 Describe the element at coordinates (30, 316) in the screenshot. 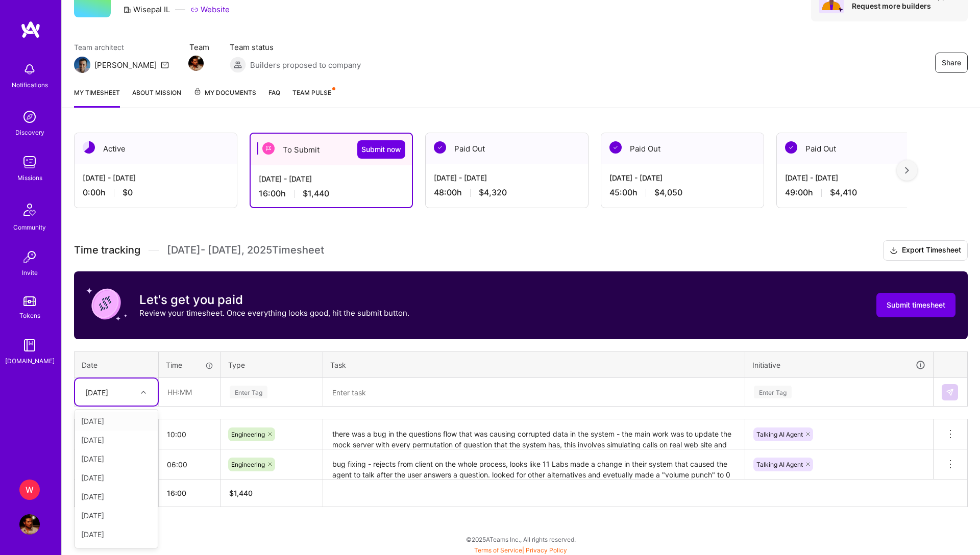

I see `div: Tokens` at that location.